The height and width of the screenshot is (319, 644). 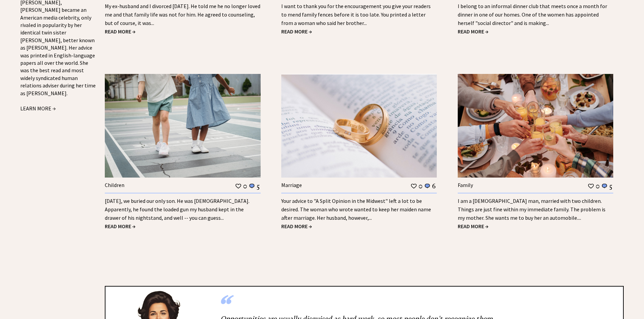 I want to click on a: Marriage, so click(x=292, y=185).